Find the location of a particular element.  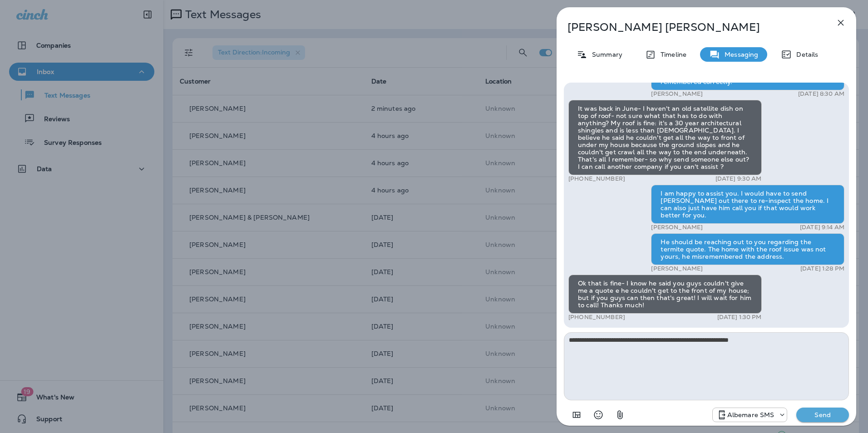

p: Albemare SMS is located at coordinates (751, 416).